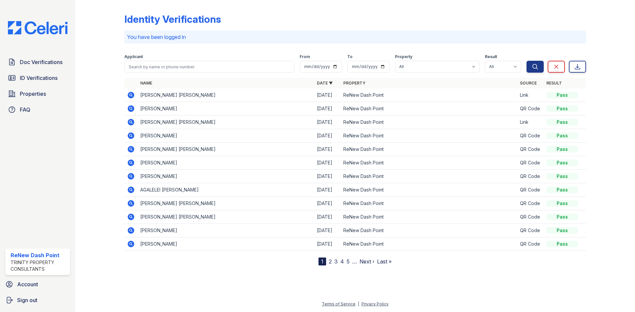 The width and height of the screenshot is (635, 312). I want to click on img: CE_Logo_Blue-a8612792a0a2168367f1c8372b55b34899dd931a85d93a1a3d3e32e68fde9ad4.png, so click(38, 28).